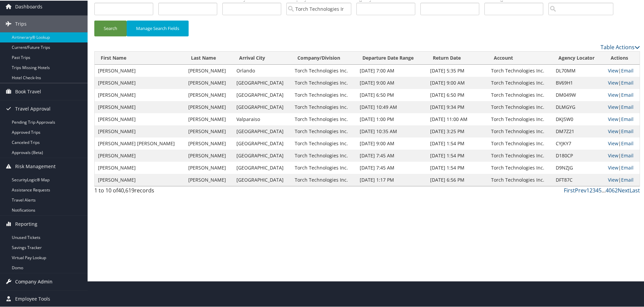 The image size is (644, 307). What do you see at coordinates (578, 70) in the screenshot?
I see `td: DL70MM` at bounding box center [578, 70].